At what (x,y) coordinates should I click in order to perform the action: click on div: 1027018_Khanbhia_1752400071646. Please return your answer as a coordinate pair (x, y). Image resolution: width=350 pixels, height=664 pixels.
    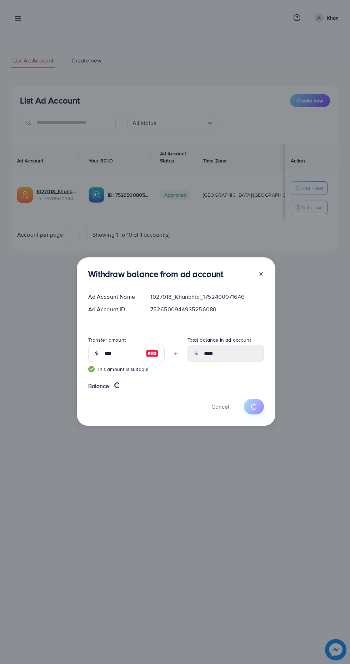
    Looking at the image, I should click on (207, 297).